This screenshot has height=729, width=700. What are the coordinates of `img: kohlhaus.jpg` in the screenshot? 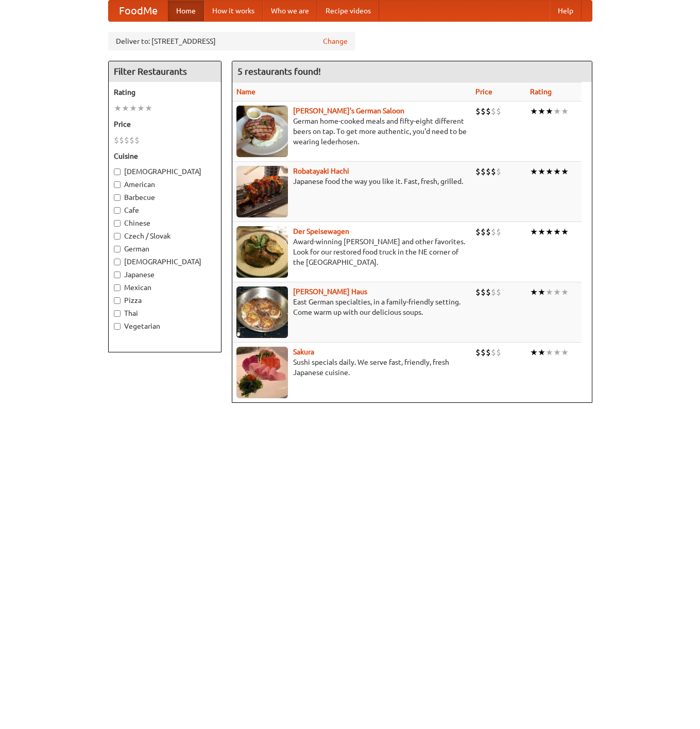 It's located at (263, 312).